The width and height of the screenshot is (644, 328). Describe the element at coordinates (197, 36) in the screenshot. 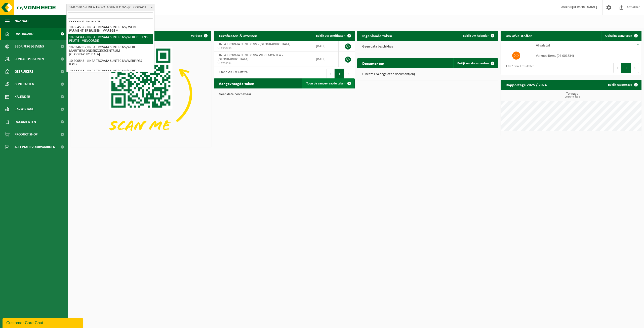

I see `span: Verberg` at that location.